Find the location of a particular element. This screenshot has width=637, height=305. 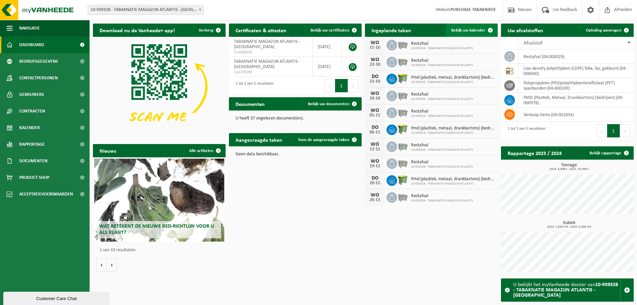

div: 1 tot 5 van 5 resultaten is located at coordinates (525, 131).